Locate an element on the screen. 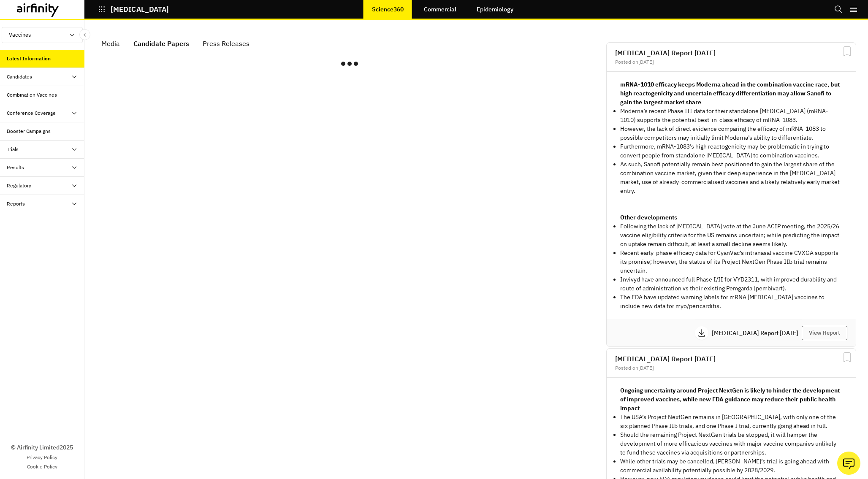 The image size is (868, 479). p: Furthermore, mRNA-1083’s high reactogenicity may be problematic in trying to convert people from ... is located at coordinates (731, 151).